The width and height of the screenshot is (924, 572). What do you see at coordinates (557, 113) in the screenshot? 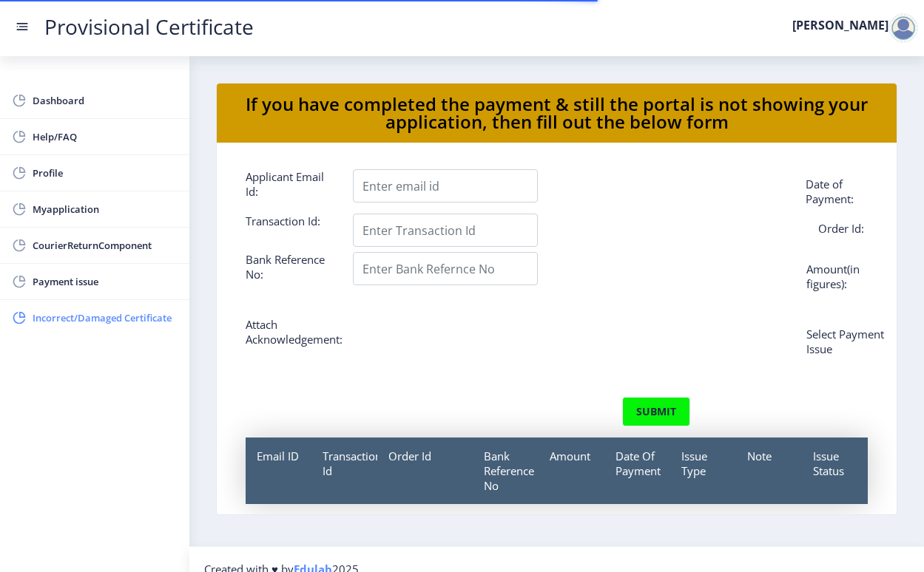
I see `nb-card-header: If you have completed the payment & still the portal is not showing your application, then fill o...` at bounding box center [557, 113].